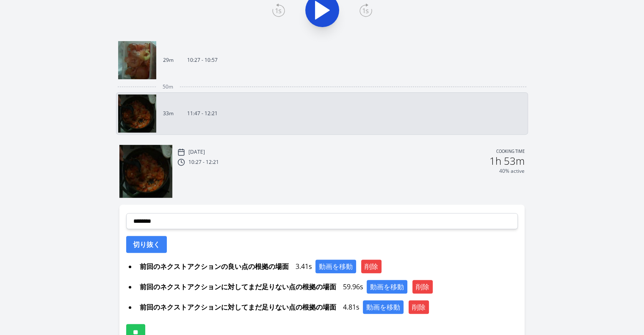  Describe the element at coordinates (202, 114) in the screenshot. I see `p: 11:47 - 12:21` at that location.